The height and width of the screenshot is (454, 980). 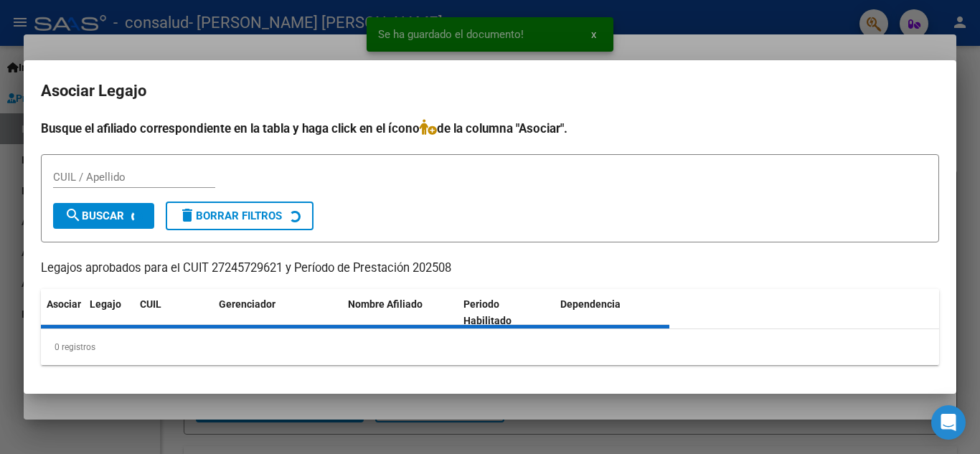 I want to click on div: 0 registros, so click(x=490, y=347).